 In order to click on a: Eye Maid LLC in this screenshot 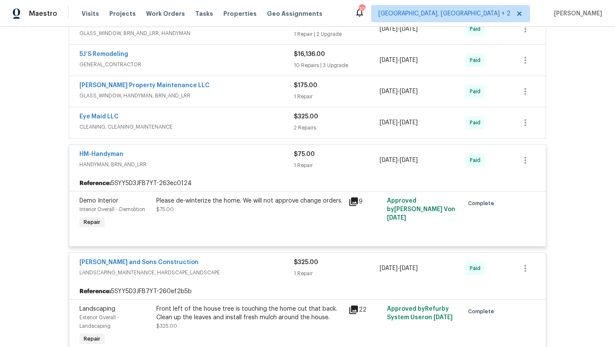, I will do `click(99, 117)`.